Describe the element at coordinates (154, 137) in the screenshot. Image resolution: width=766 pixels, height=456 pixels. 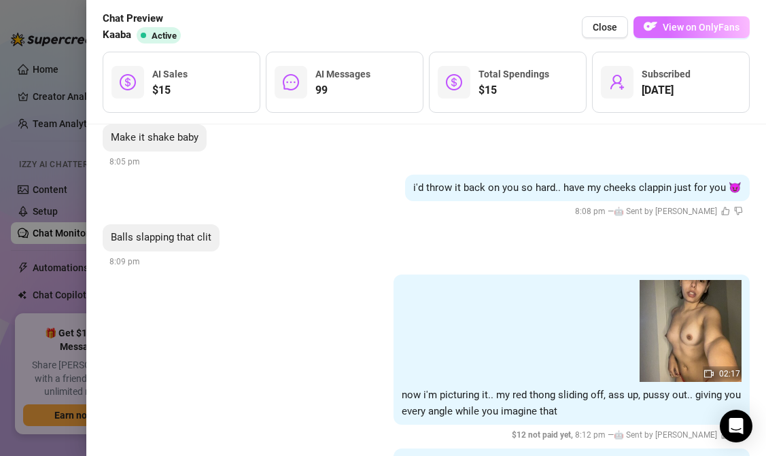
I see `span: Make it shake baby` at that location.